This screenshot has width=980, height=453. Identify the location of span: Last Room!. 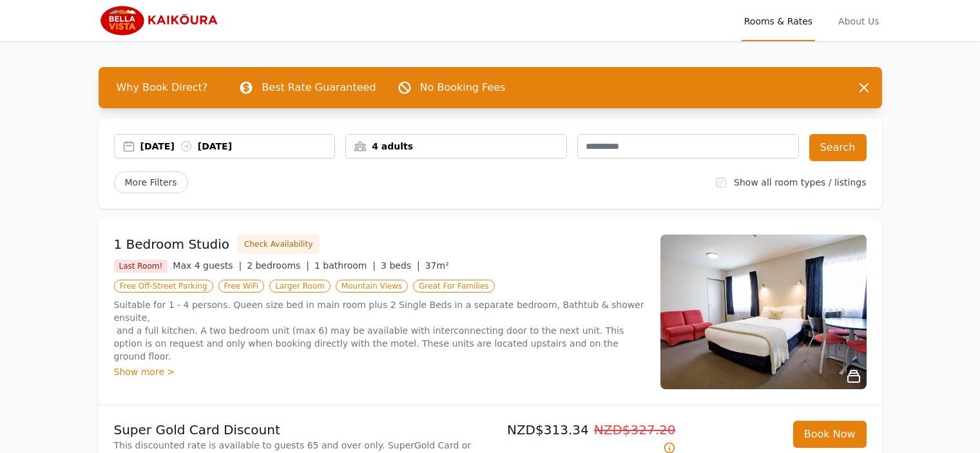
(141, 266).